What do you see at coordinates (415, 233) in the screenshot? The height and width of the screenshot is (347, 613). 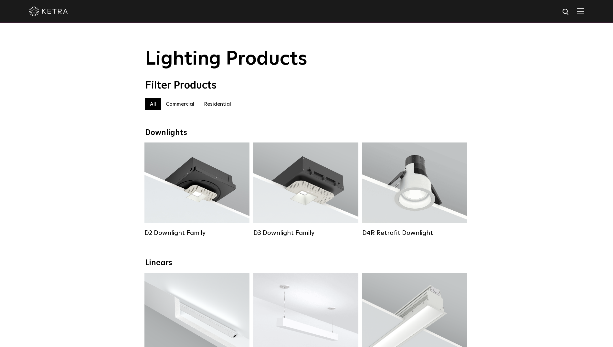 I see `div: D4R Retrofit Downlight` at bounding box center [415, 233].